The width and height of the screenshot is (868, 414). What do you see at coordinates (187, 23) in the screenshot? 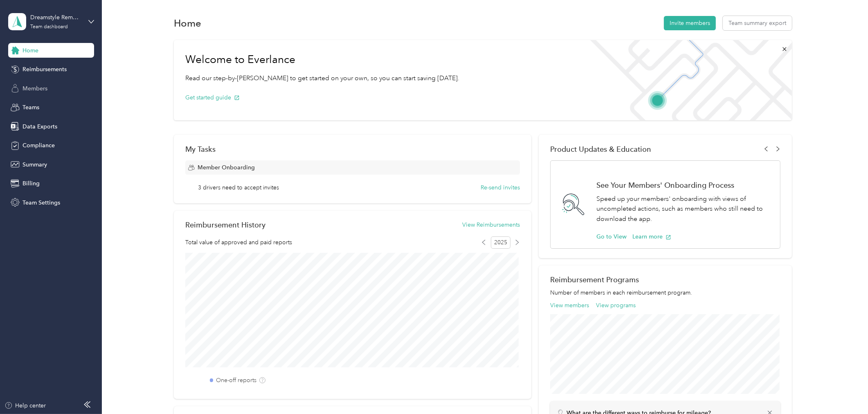
I see `h1: Home` at bounding box center [187, 23].